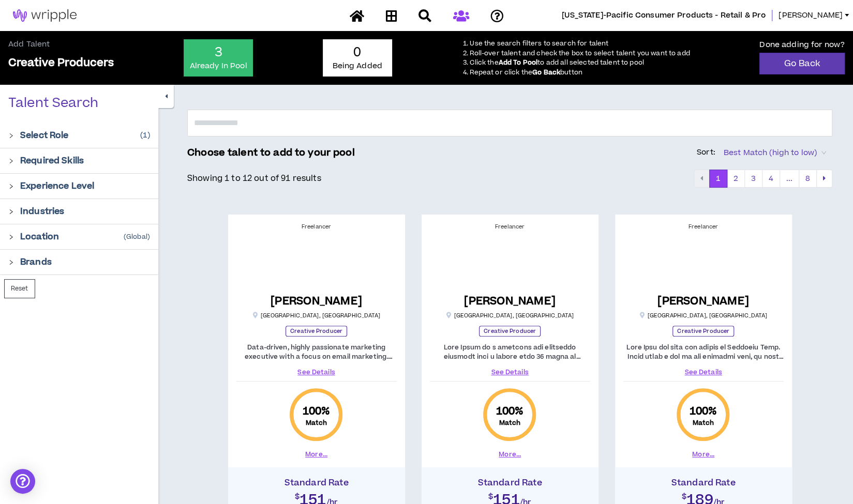  I want to click on p: Data-driven, highly passionate marketing executive with a focus on email marketing. Extensive exp..., so click(317, 352).